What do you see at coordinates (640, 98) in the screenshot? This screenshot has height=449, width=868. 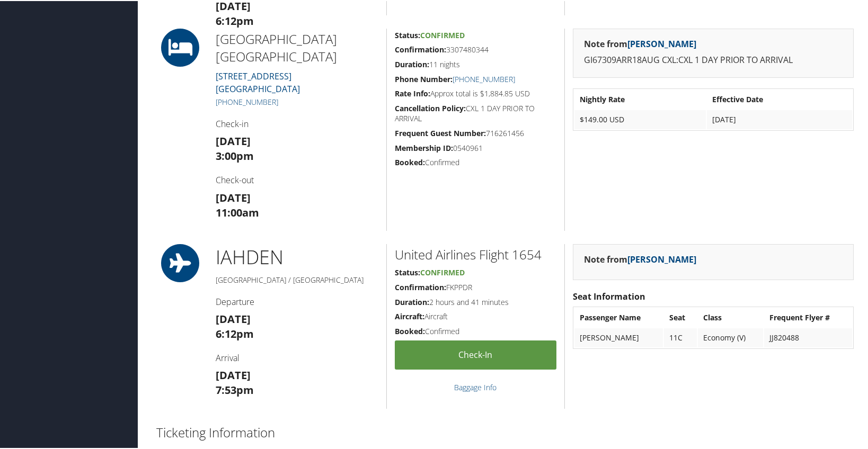 I see `th: Nightly Rate` at bounding box center [640, 98].